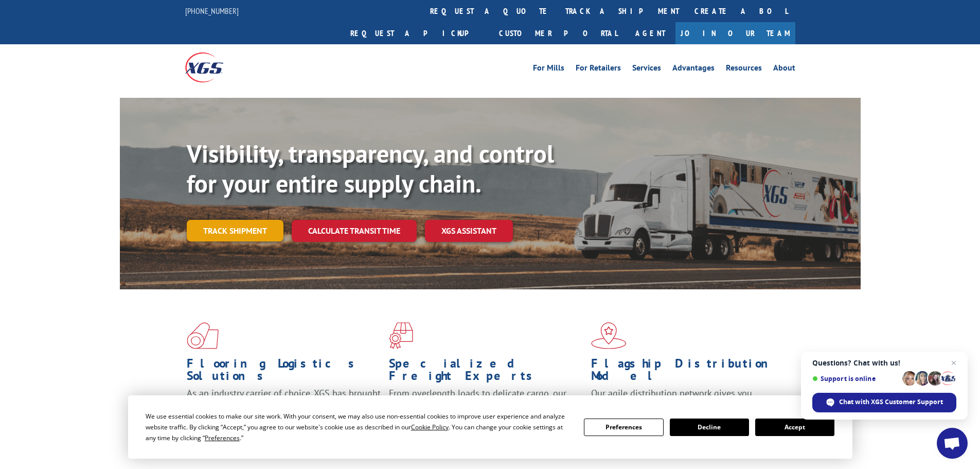  I want to click on span: As an industry carrier of choice, XGS has brought innovation and dedication to flooring logistics..., so click(283, 405).